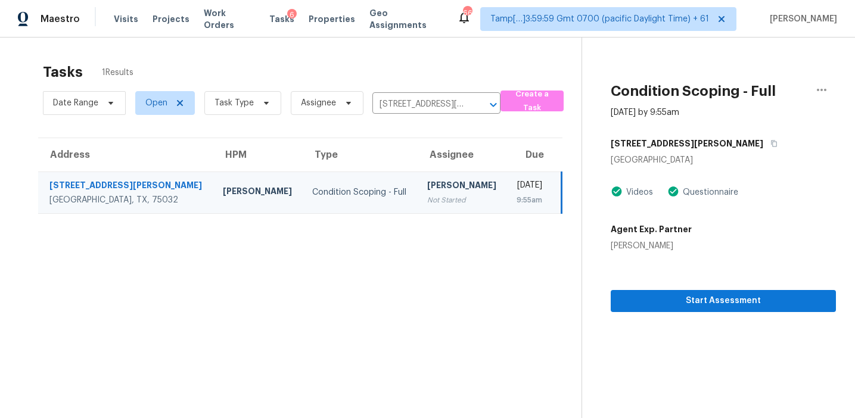  I want to click on span: Open, so click(156, 103).